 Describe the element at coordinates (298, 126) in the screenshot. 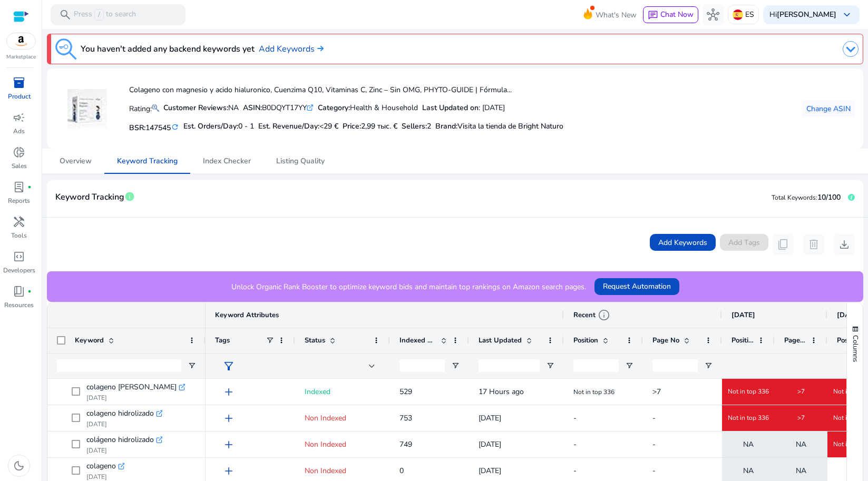

I see `h5: Est. Revenue/Day:` at that location.